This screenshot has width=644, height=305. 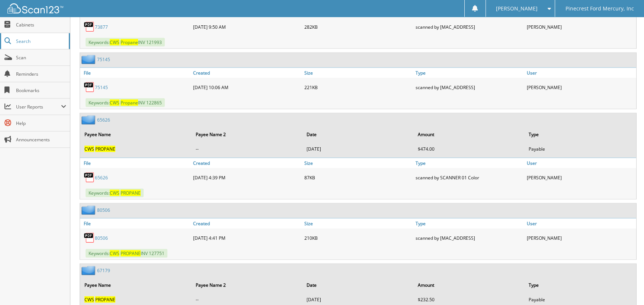 What do you see at coordinates (35, 8) in the screenshot?
I see `img: scan123-logo-white.svg` at bounding box center [35, 8].